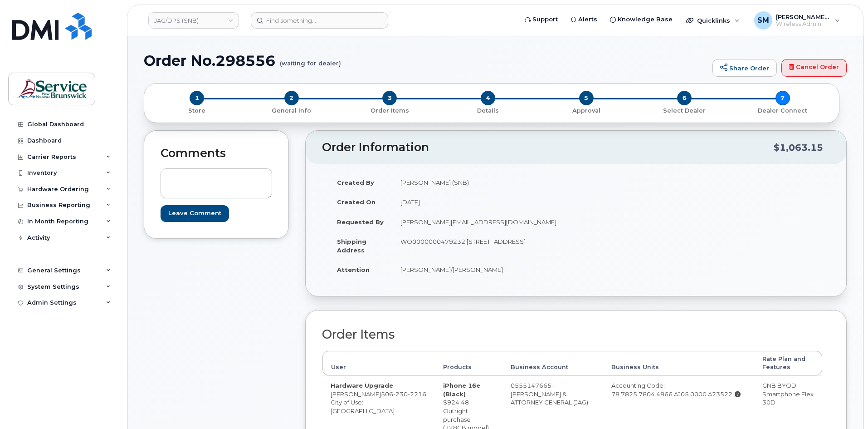 The image size is (868, 429). What do you see at coordinates (417, 394) in the screenshot?
I see `span: 2216` at bounding box center [417, 394].